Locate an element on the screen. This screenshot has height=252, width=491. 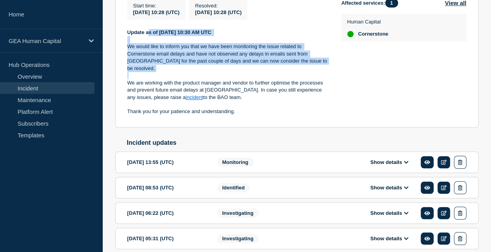
span: Monitoring is located at coordinates (235, 162).